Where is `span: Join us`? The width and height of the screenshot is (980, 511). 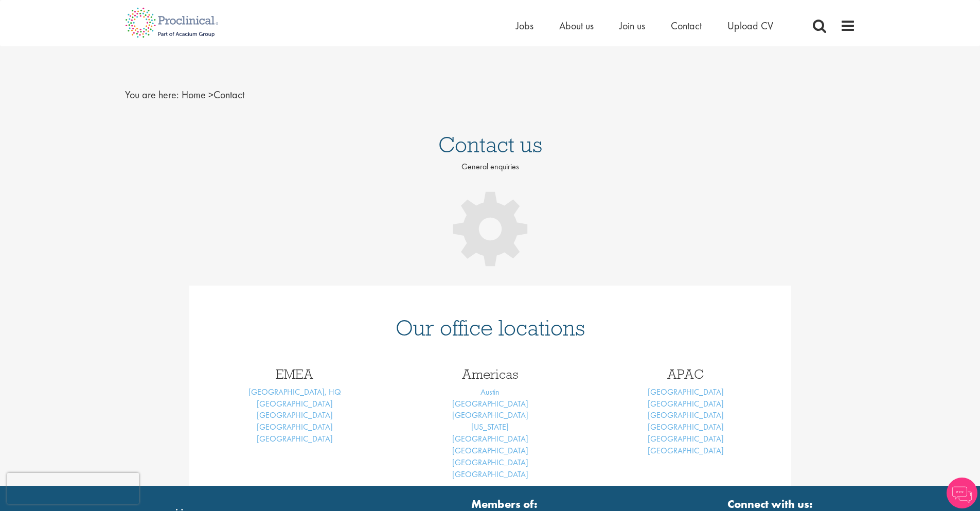
span: Join us is located at coordinates (632, 25).